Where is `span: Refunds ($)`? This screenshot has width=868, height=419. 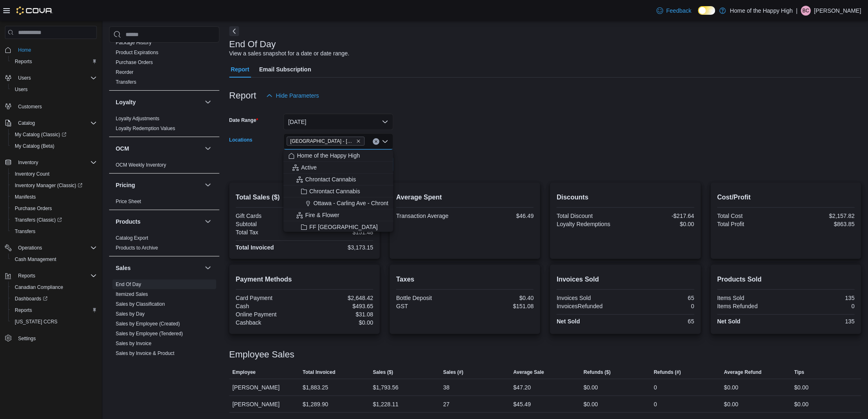
span: Refunds ($) is located at coordinates (597, 372).